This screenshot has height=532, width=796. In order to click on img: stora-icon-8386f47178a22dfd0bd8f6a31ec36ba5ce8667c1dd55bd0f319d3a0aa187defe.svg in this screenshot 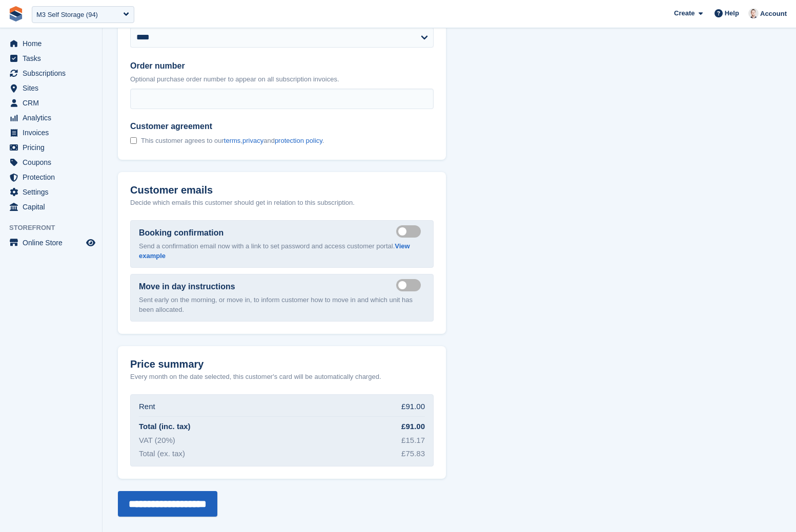, I will do `click(16, 14)`.